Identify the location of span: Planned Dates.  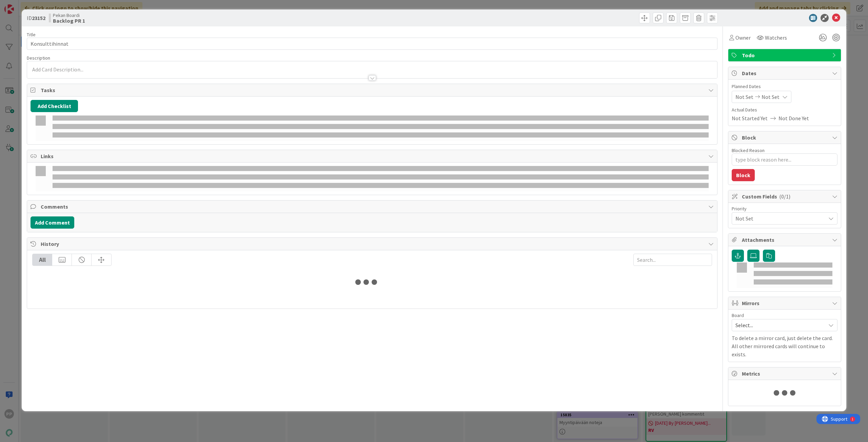
(785, 87).